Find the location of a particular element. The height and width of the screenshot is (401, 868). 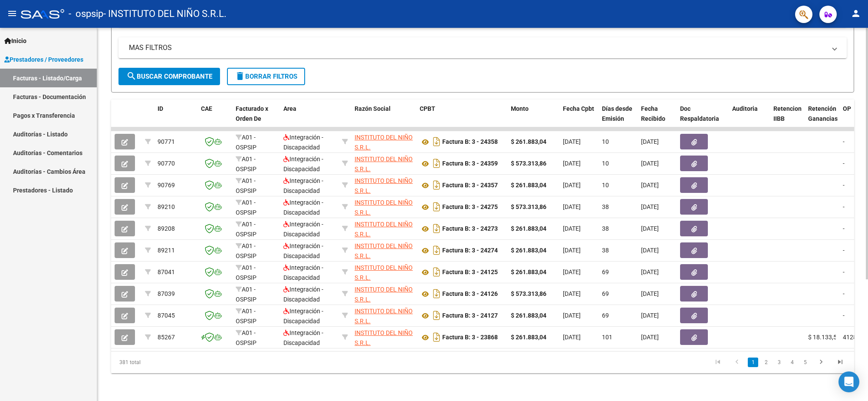

datatable-header-cell: Retencion IIBB is located at coordinates (788, 119).